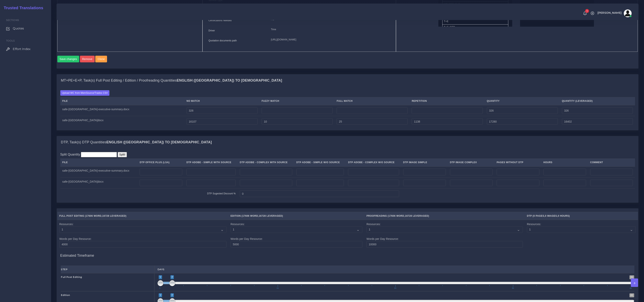 This screenshot has width=644, height=302. What do you see at coordinates (320, 162) in the screenshot?
I see `th: DTP Adobe - Simple W/O Source` at bounding box center [320, 162].